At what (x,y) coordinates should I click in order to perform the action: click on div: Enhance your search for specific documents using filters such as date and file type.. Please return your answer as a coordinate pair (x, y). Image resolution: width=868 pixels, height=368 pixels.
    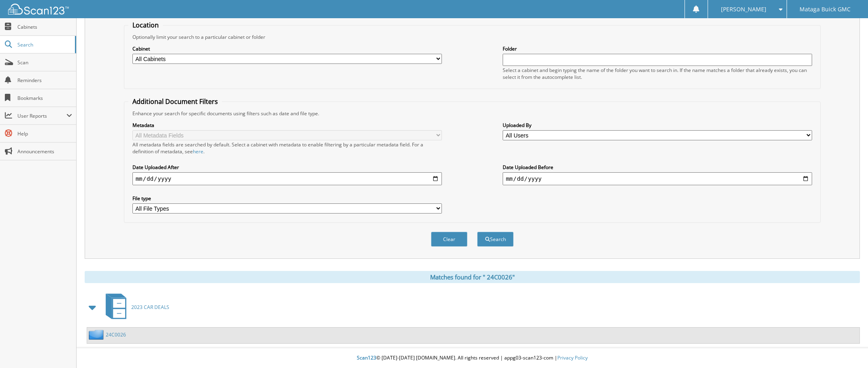
    Looking at the image, I should click on (472, 113).